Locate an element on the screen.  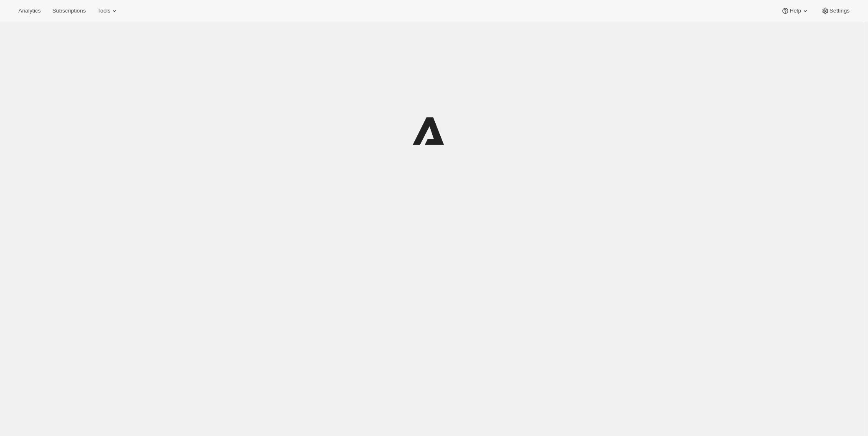
span: Subscriptions is located at coordinates (69, 11).